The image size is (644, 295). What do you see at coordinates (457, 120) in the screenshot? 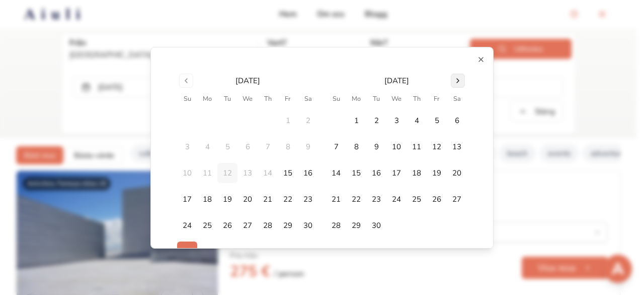
I see `button: 6` at bounding box center [457, 120].